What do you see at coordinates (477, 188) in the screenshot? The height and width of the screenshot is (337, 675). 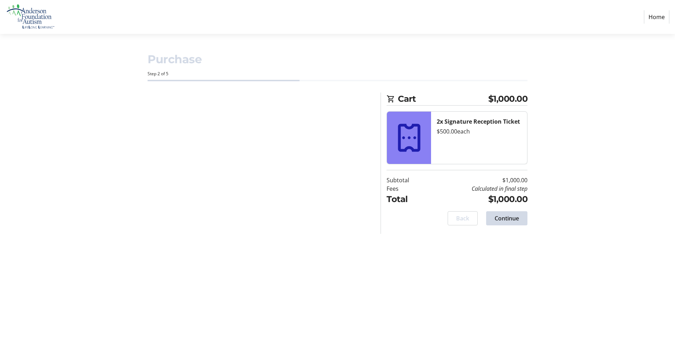 I see `td: Calculated in final step` at bounding box center [477, 188].